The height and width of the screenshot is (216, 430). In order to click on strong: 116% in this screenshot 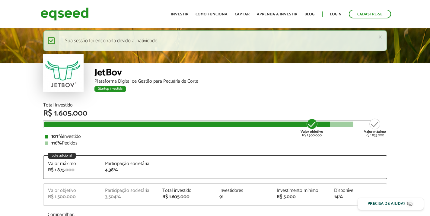, I will do `click(56, 143)`.